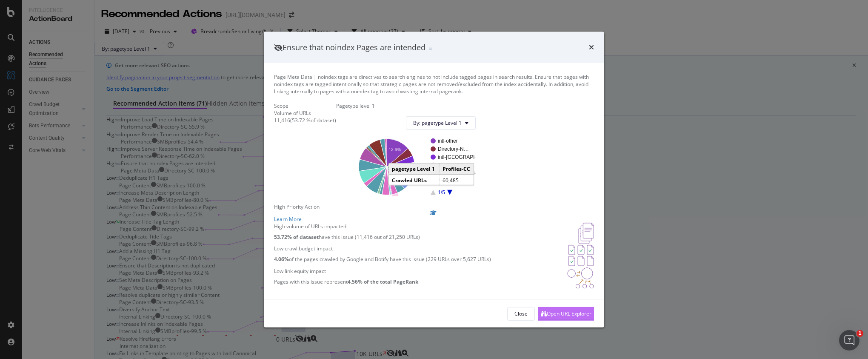 The height and width of the screenshot is (359, 868). What do you see at coordinates (293, 77) in the screenshot?
I see `span: Page Meta Data` at bounding box center [293, 77].